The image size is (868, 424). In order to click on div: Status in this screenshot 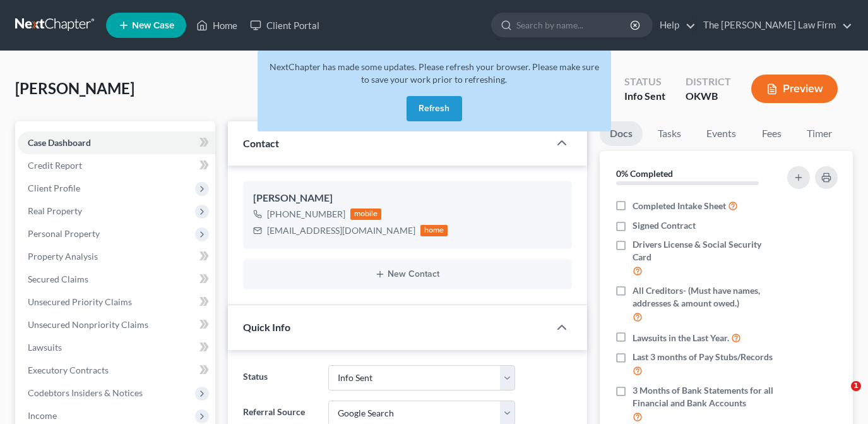, I will do `click(644, 82)`.